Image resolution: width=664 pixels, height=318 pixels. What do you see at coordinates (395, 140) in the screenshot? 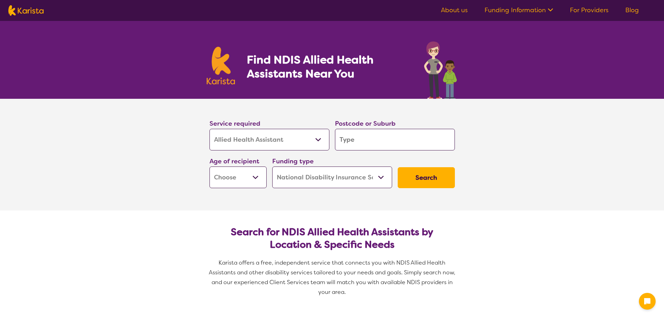
I see `input: Type` at bounding box center [395, 140].